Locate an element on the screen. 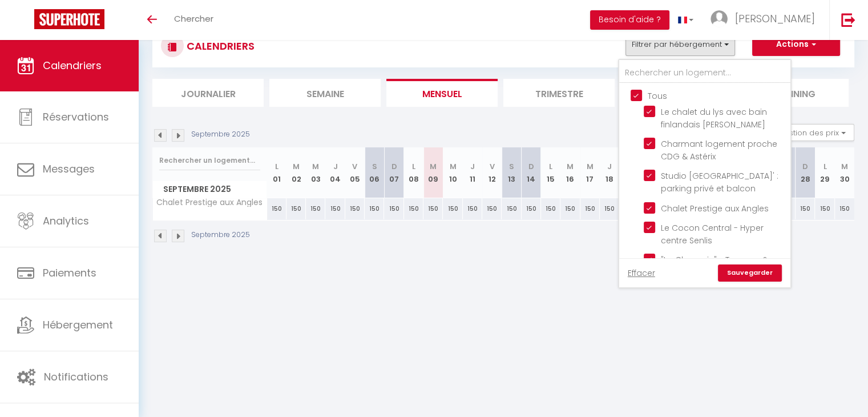  th: 30 is located at coordinates (844, 172).